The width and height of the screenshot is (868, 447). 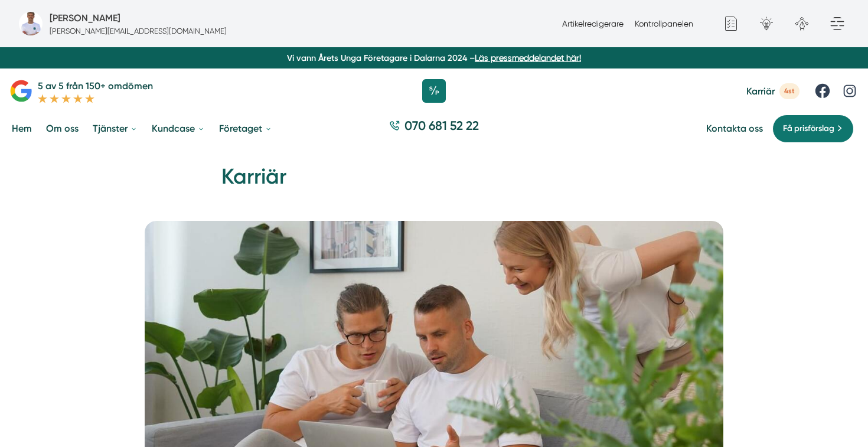 I want to click on a: Företaget, so click(x=245, y=128).